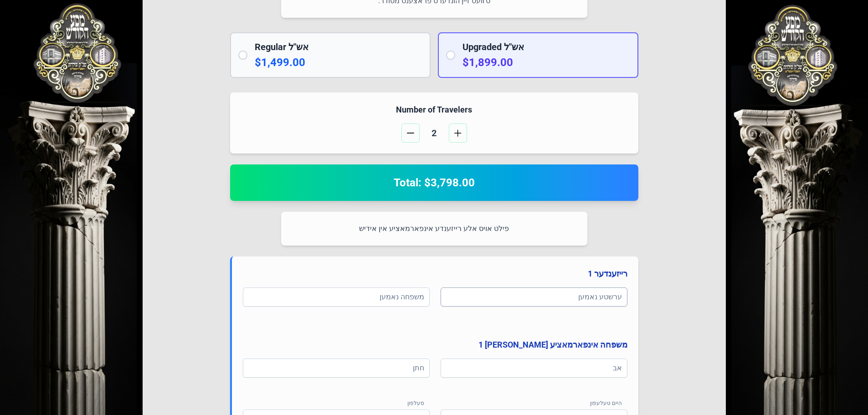 This screenshot has height=415, width=868. Describe the element at coordinates (546, 62) in the screenshot. I see `p: $1,899.00` at that location.